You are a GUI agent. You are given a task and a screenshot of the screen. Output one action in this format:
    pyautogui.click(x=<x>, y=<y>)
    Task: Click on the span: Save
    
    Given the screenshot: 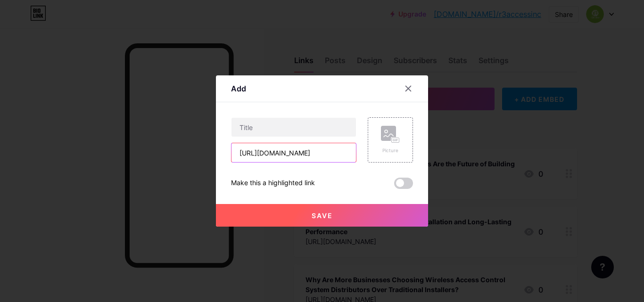 What is the action you would take?
    pyautogui.click(x=322, y=215)
    